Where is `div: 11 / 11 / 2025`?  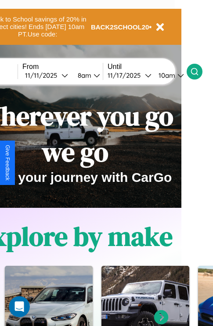 div: 11 / 11 / 2025 is located at coordinates (43, 75).